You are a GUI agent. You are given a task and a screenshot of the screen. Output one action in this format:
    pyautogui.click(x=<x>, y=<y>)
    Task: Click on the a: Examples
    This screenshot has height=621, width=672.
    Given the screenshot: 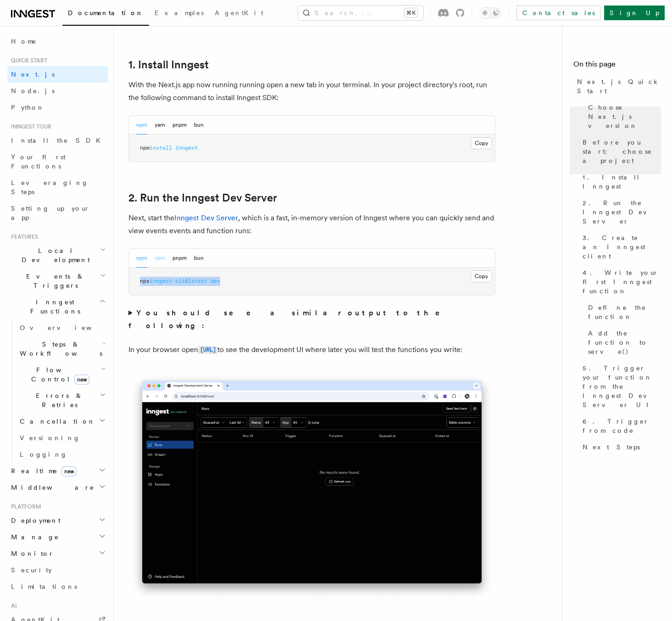 What is the action you would take?
    pyautogui.click(x=179, y=13)
    